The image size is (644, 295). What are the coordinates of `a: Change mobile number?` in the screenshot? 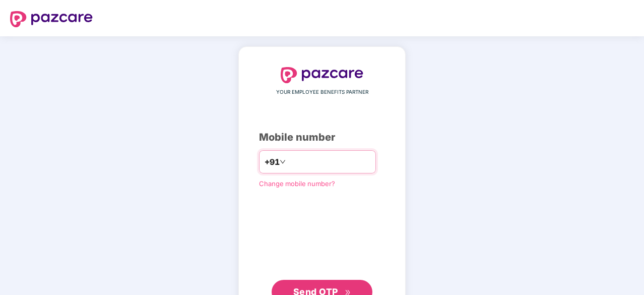 It's located at (297, 184).